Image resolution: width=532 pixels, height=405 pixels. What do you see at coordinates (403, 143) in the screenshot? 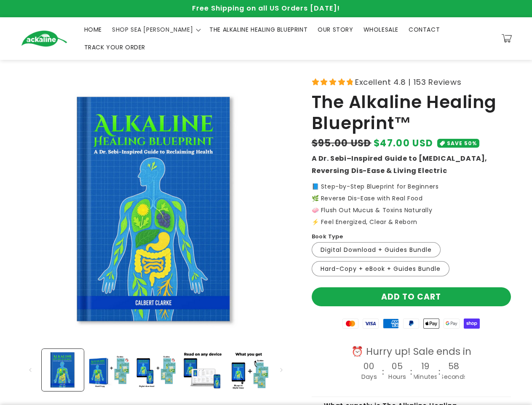
I see `span: $47.00 USD` at bounding box center [403, 143].